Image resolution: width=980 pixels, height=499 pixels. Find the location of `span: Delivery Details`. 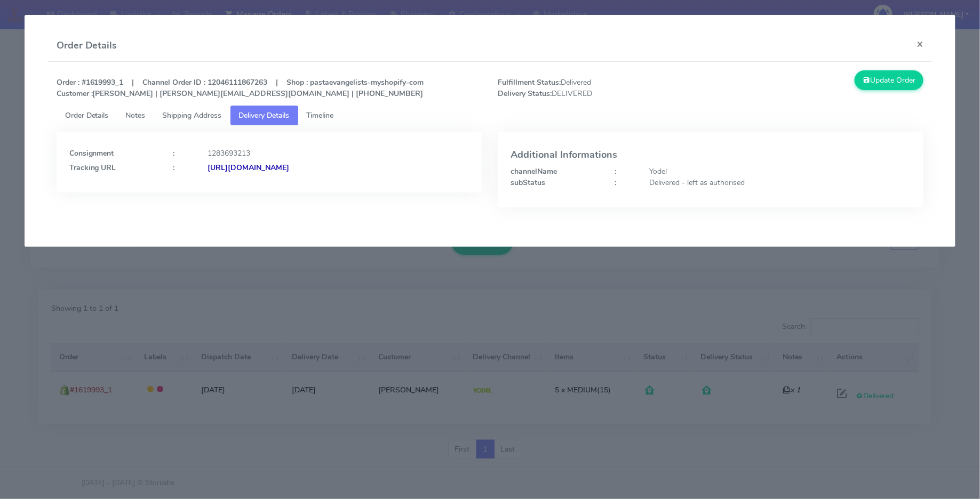

span: Delivery Details is located at coordinates (264, 115).